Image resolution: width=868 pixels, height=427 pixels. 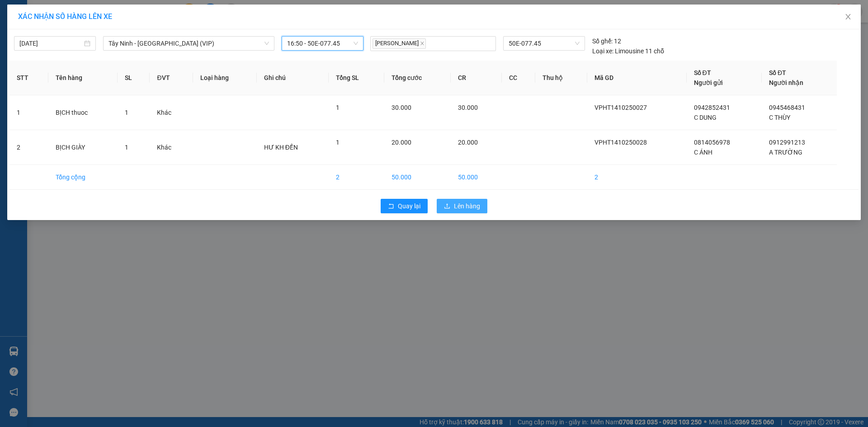 I want to click on span: A TRƯỜNG, so click(x=786, y=152).